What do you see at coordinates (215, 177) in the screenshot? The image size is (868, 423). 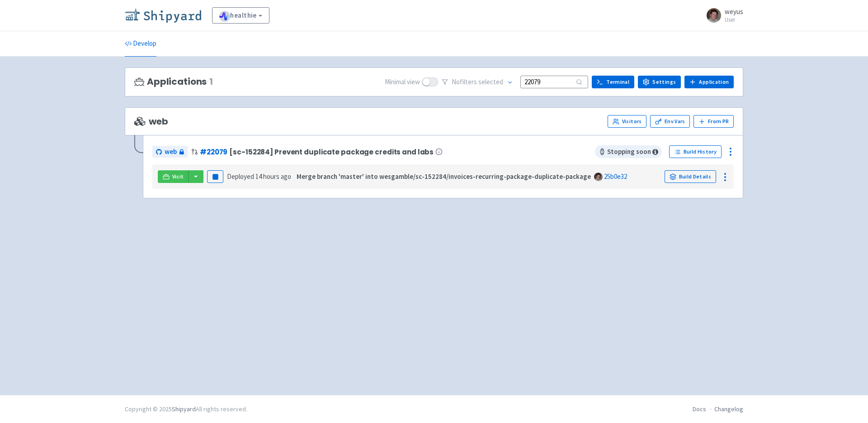 I see `button: Pause` at bounding box center [215, 177].